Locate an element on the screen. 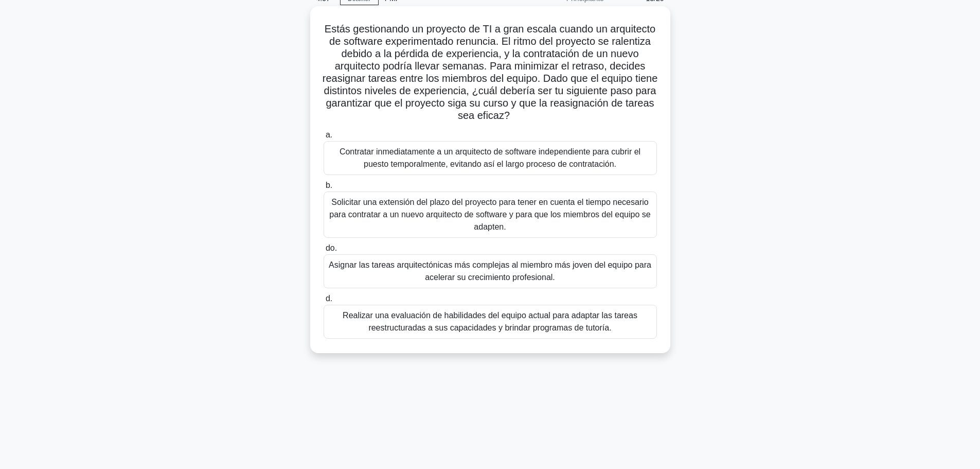 The height and width of the screenshot is (469, 980). font: Estás gestionando un proyecto de TI a gran escala cuando un arquitecto de software experimentado ... is located at coordinates (490, 72).